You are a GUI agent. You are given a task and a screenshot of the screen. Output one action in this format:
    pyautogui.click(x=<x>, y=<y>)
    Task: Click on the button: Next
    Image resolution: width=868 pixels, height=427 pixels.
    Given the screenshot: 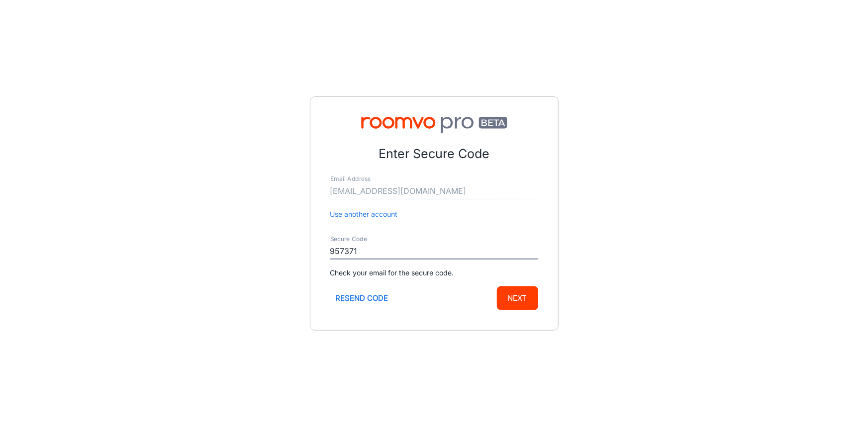 What is the action you would take?
    pyautogui.click(x=517, y=299)
    